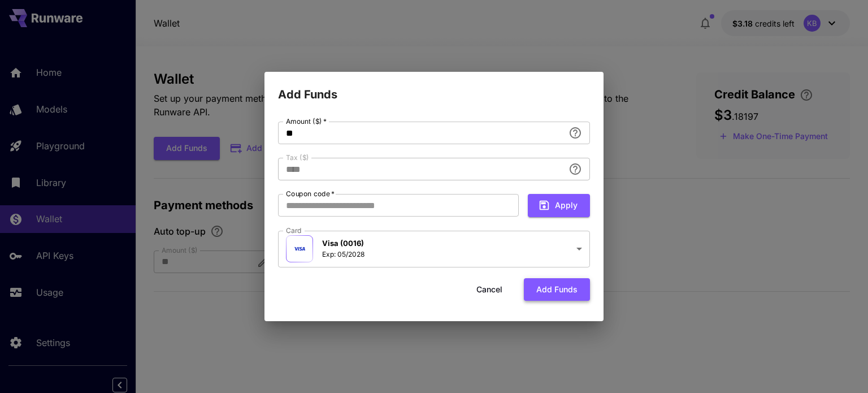  I want to click on h2: Add Funds, so click(434, 88).